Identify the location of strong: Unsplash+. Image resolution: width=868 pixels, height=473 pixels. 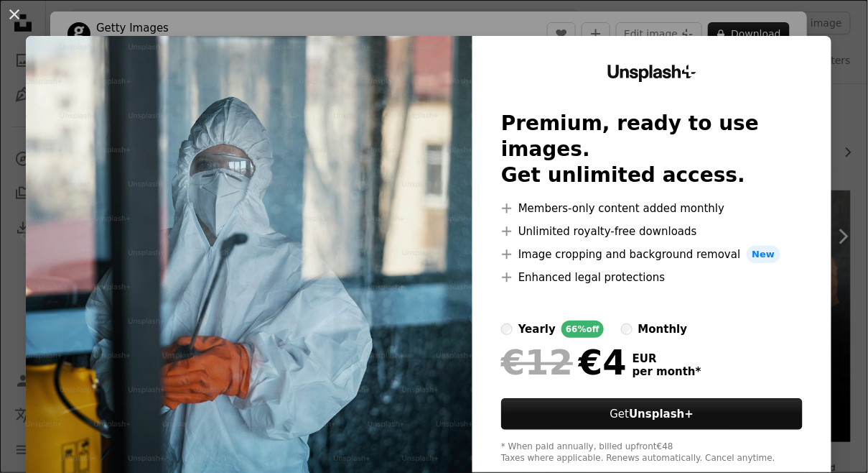
(661, 414).